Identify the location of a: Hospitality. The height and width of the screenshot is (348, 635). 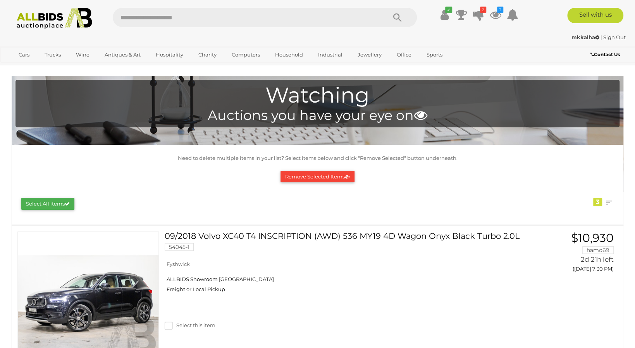
(169, 55).